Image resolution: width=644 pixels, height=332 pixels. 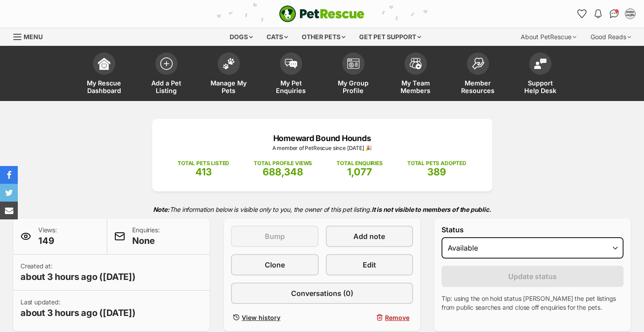 I want to click on a: Edit, so click(x=370, y=264).